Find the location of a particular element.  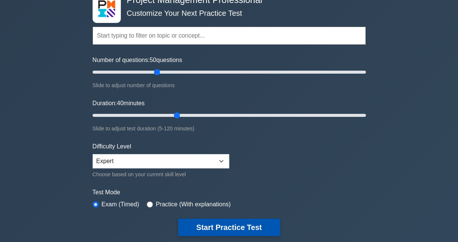

label: Number of questions: questions is located at coordinates (137, 60).